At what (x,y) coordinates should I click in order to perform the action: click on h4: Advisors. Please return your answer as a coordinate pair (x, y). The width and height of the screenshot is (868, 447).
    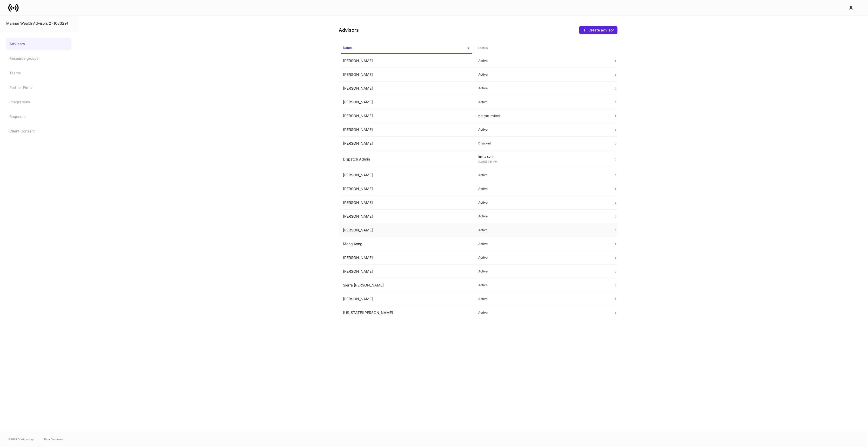
    Looking at the image, I should click on (349, 30).